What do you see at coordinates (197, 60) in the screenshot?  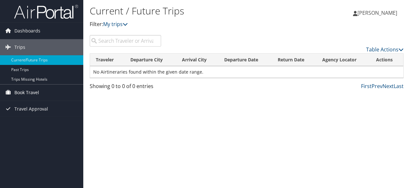 I see `th: Arrival City: activate to sort column ascending` at bounding box center [197, 60].